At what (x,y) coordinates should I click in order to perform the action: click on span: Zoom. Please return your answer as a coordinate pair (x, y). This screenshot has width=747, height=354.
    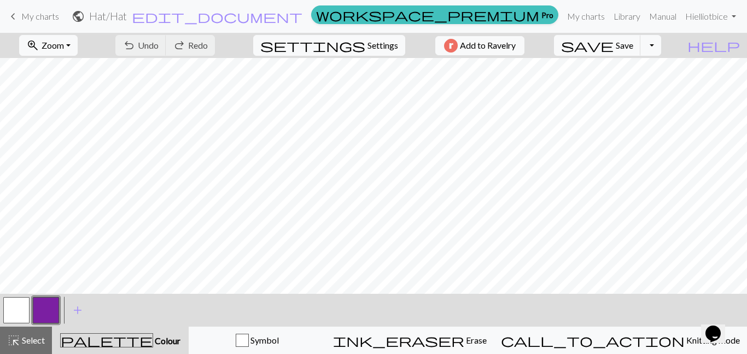
    Looking at the image, I should click on (52, 45).